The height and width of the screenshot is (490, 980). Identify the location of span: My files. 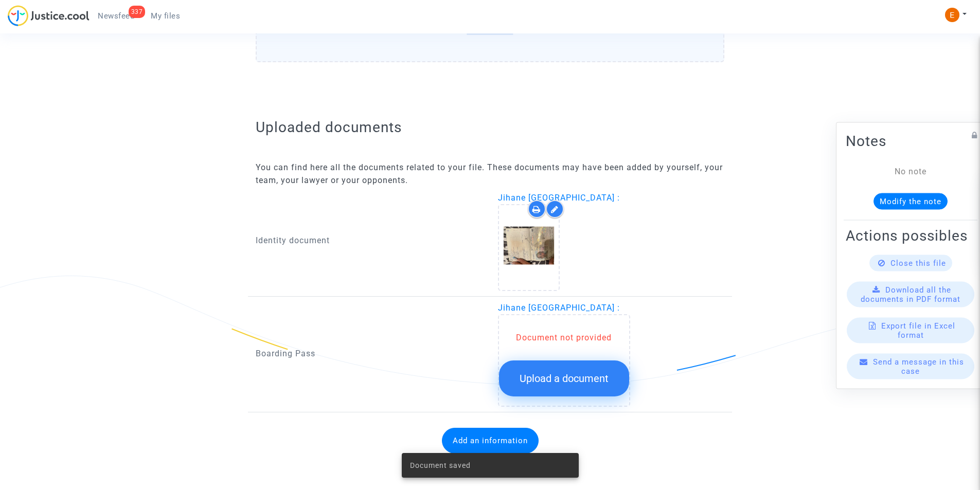
(165, 16).